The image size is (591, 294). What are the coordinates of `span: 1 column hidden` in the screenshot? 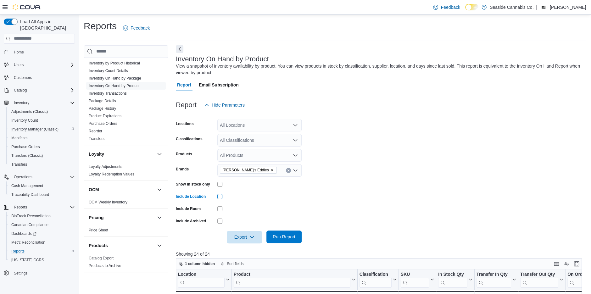 It's located at (200, 264).